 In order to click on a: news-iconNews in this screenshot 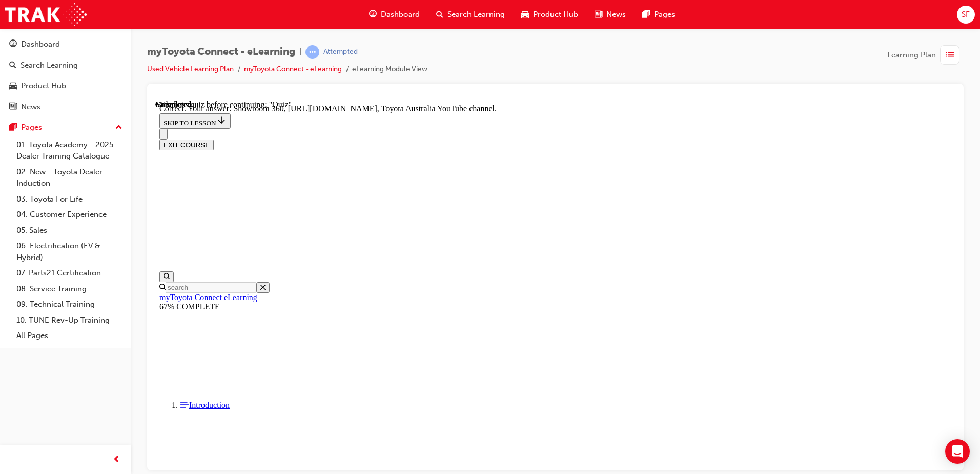, I will do `click(609, 15)`.